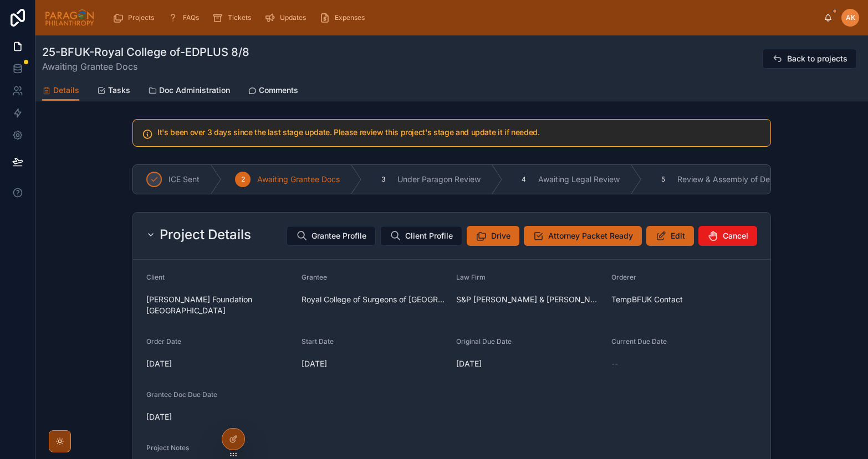  What do you see at coordinates (735, 236) in the screenshot?
I see `span: Cancel` at bounding box center [735, 236].